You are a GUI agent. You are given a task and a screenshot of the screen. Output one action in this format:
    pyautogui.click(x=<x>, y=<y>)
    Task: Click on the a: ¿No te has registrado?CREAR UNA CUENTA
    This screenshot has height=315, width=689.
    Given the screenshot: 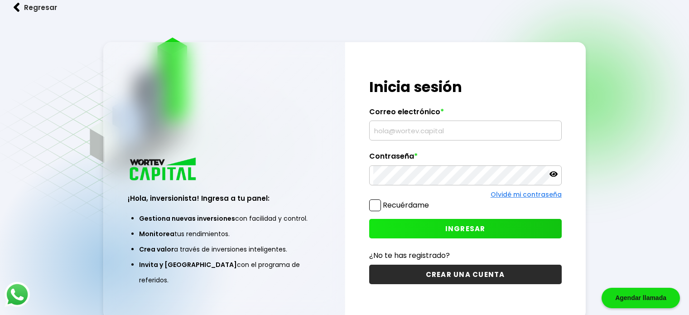 What is the action you would take?
    pyautogui.click(x=465, y=267)
    